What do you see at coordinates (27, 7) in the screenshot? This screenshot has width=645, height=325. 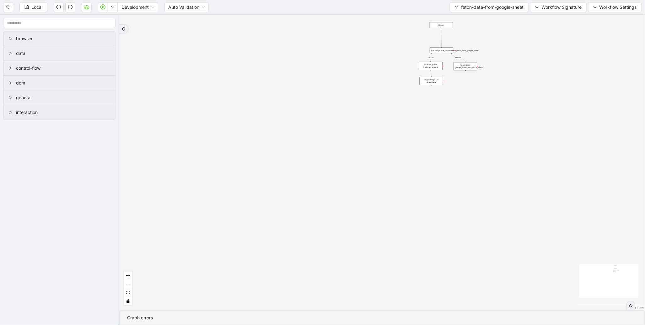 I see `span: save` at bounding box center [27, 7].